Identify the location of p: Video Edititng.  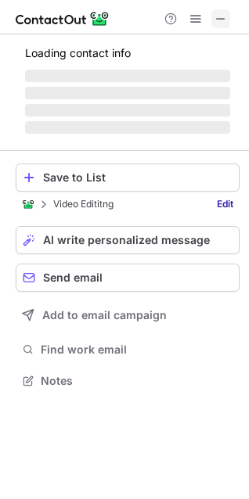
(83, 204).